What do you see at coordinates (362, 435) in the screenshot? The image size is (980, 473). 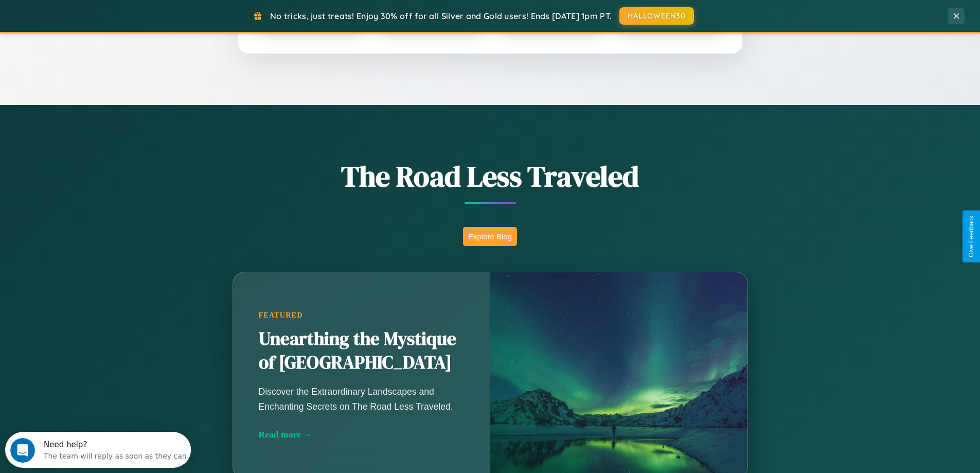 I see `div: Read more →` at bounding box center [362, 435].